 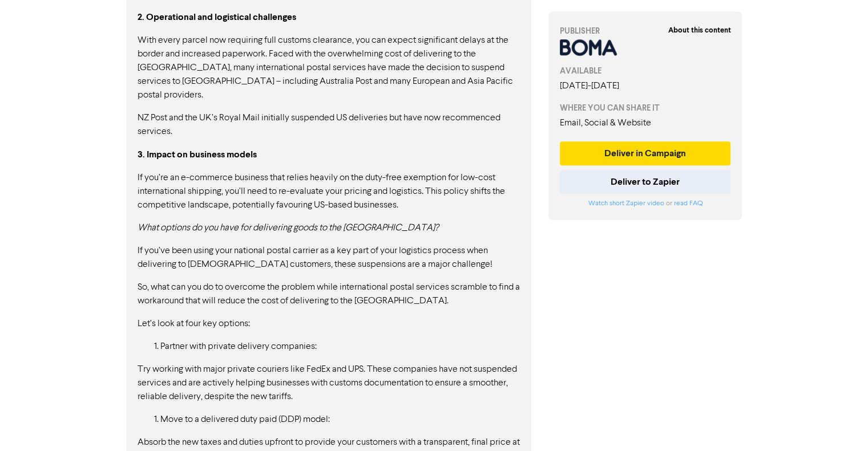 I want to click on a: Watch short Zapier video, so click(x=625, y=204).